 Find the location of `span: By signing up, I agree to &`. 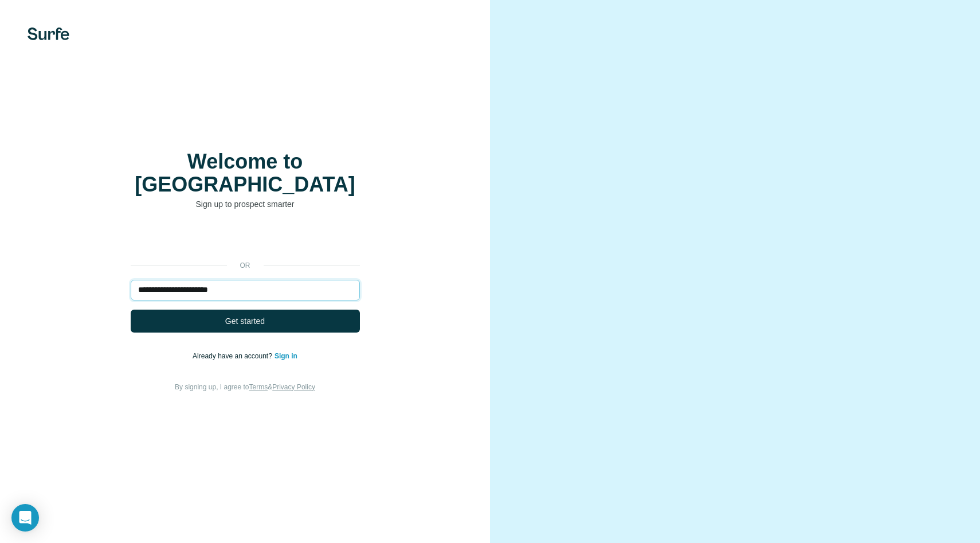

span: By signing up, I agree to & is located at coordinates (244, 387).